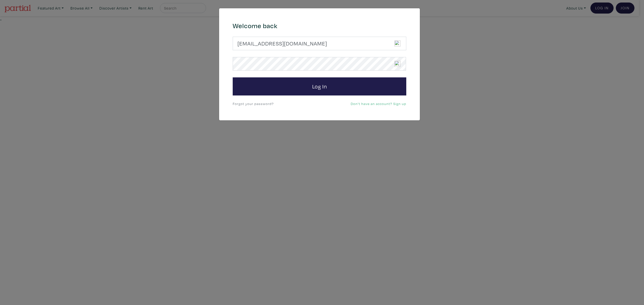 The height and width of the screenshot is (305, 644). What do you see at coordinates (319, 87) in the screenshot?
I see `button: Log In` at bounding box center [319, 87].